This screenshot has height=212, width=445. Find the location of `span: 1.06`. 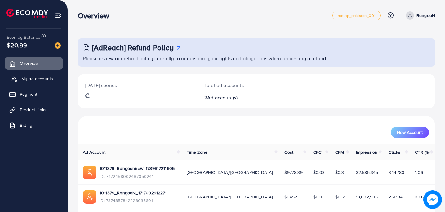

span: 1.06 is located at coordinates (419, 172).